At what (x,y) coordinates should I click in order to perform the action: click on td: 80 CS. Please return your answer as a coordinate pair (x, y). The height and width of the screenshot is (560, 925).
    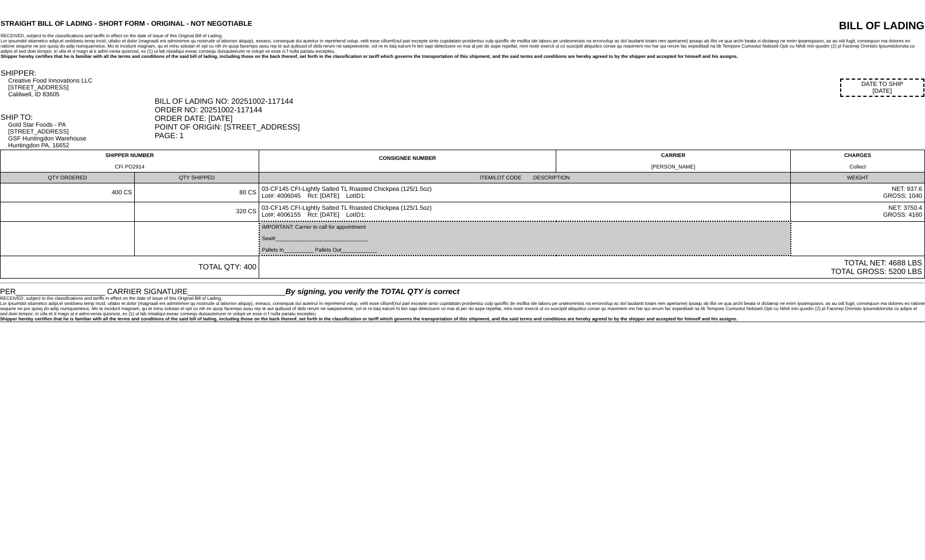
    Looking at the image, I should click on (197, 193).